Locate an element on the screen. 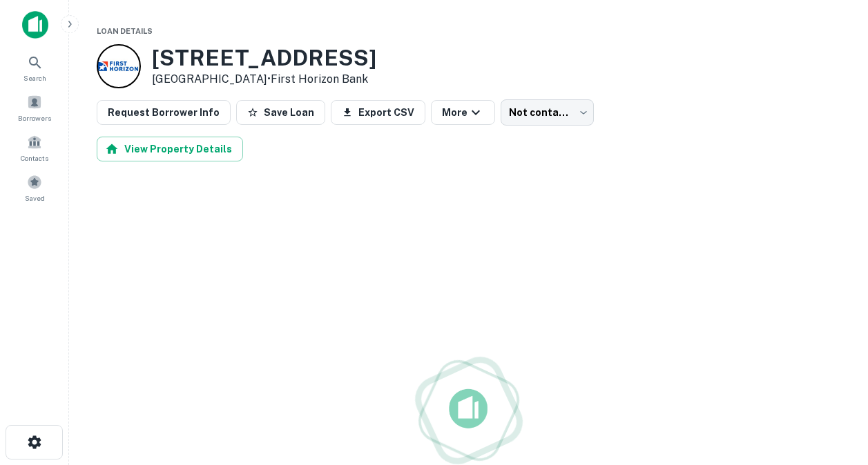 The image size is (868, 465). a: Contacts is located at coordinates (35, 148).